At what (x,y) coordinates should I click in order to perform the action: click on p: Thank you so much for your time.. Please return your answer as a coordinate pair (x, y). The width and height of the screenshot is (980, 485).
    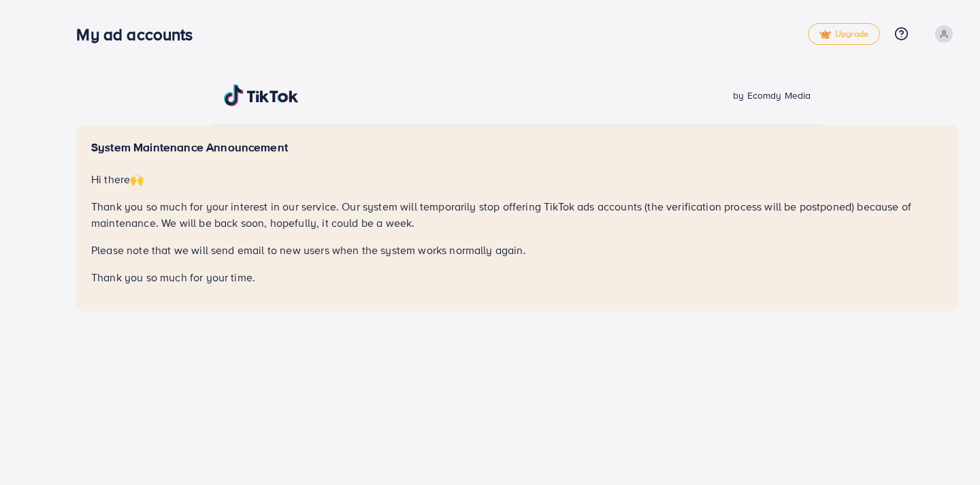
    Looking at the image, I should click on (517, 278).